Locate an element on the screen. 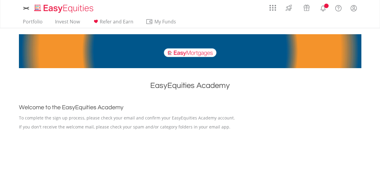 Image resolution: width=380 pixels, height=178 pixels. a: Invest Now is located at coordinates (67, 23).